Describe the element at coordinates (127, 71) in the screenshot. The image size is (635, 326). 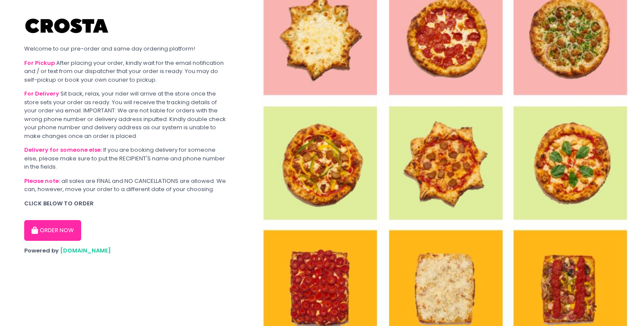
I see `div: After placing your order, kindly wait for the email notification and / or text from our dispatche...` at that location.